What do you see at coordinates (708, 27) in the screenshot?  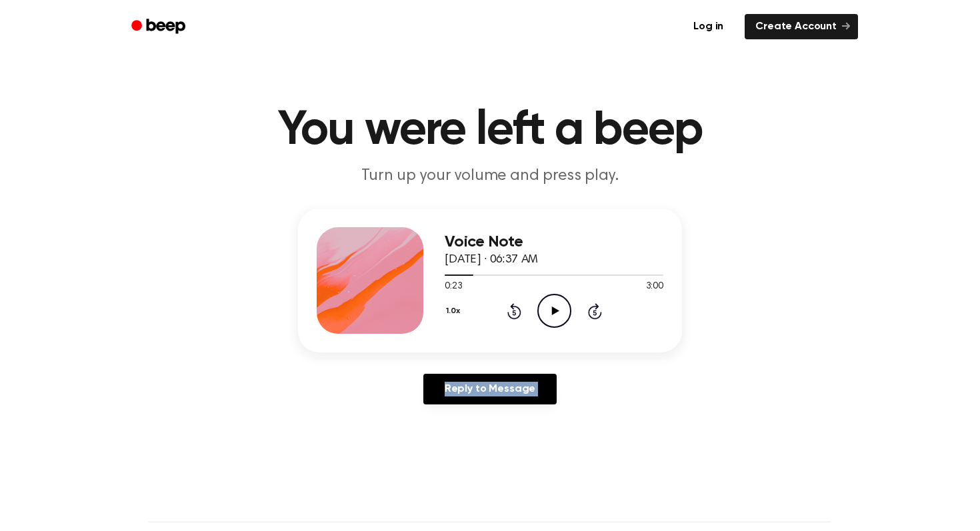 I see `a: Log in` at bounding box center [708, 27].